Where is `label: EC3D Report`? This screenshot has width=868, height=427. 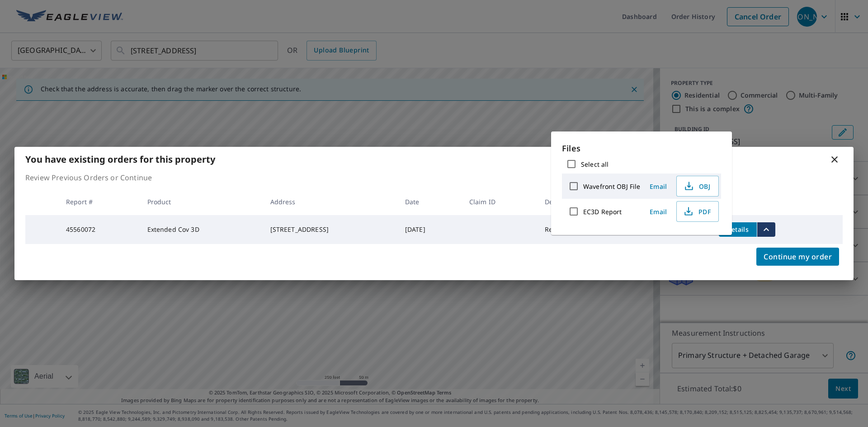
label: EC3D Report is located at coordinates (602, 211).